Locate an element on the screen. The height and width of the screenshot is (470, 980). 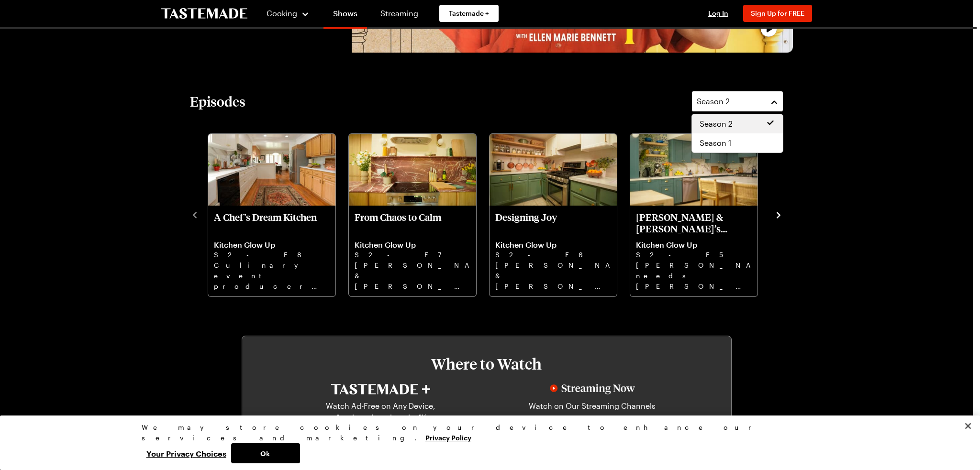
div: Privacy is located at coordinates (486, 443).